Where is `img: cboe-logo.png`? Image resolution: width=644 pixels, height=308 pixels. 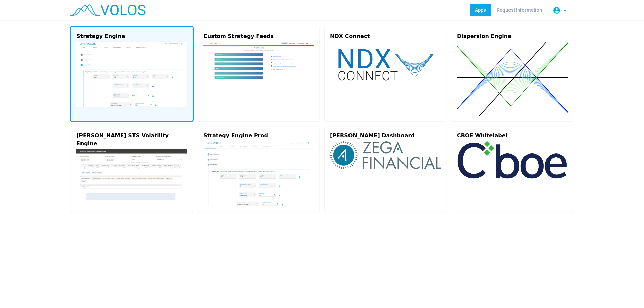
img: cboe-logo.png is located at coordinates (512, 160).